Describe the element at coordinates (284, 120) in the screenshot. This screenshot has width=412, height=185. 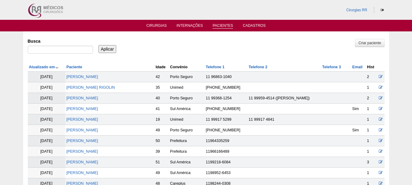
I see `td: 11 99917 4841` at that location.